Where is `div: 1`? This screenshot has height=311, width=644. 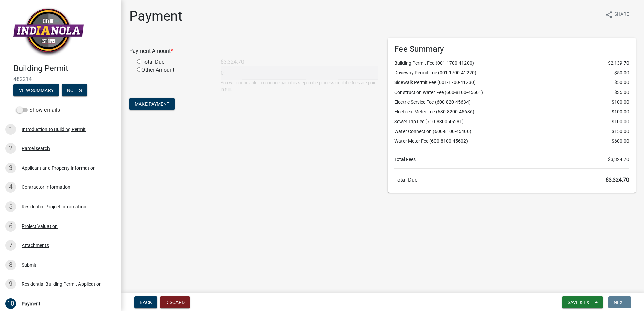 div: 1 is located at coordinates (11, 129).